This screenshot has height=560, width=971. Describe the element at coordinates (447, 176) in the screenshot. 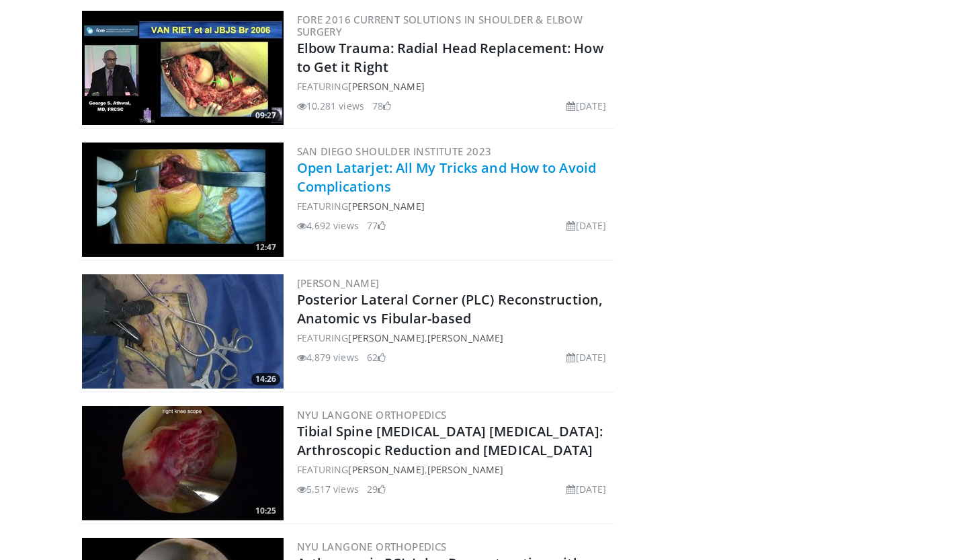

I see `a: Open Latarjet: All My Tricks and How to Avoid Complications` at that location.